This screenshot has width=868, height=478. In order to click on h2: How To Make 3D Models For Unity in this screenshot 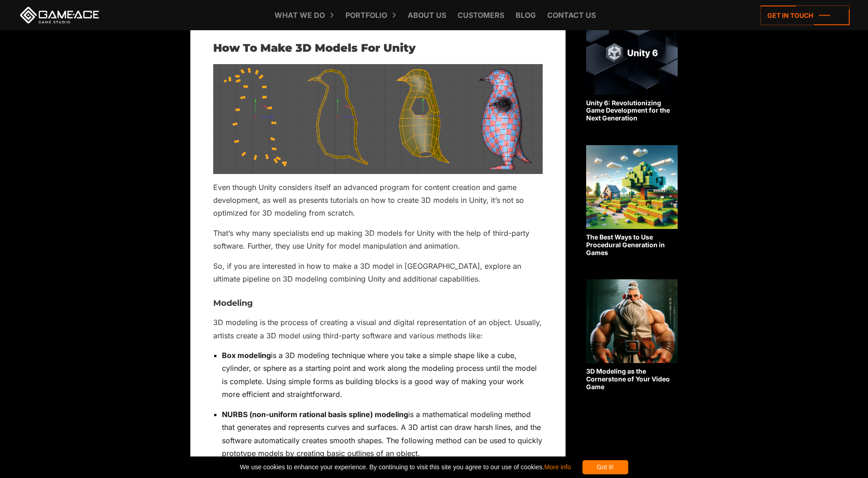, I will do `click(378, 48)`.